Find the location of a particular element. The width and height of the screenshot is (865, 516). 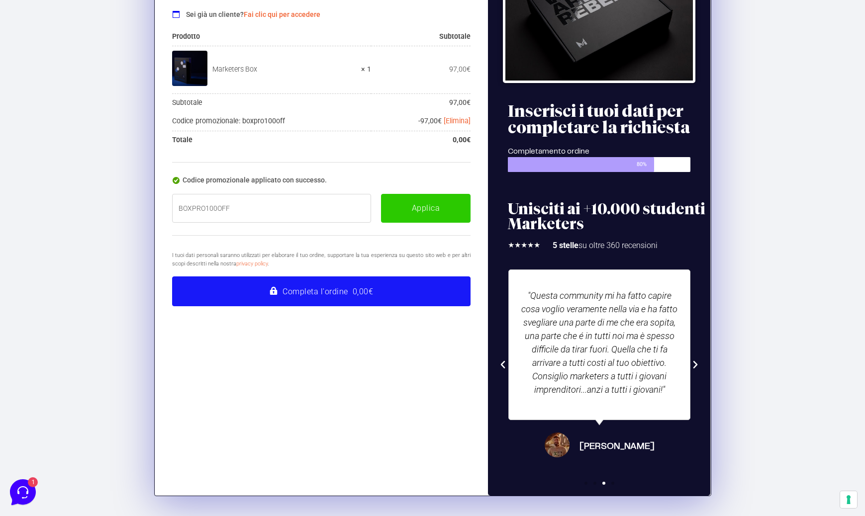

div: 5/5 is located at coordinates (524, 245).